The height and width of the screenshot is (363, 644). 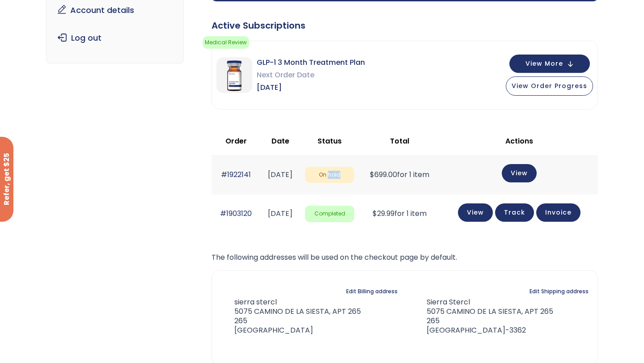 I want to click on span: 29.99, so click(x=383, y=213).